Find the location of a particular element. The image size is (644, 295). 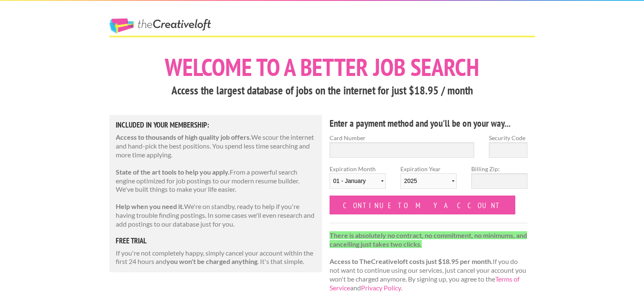

strong: you won't be charged anything is located at coordinates (212, 261).